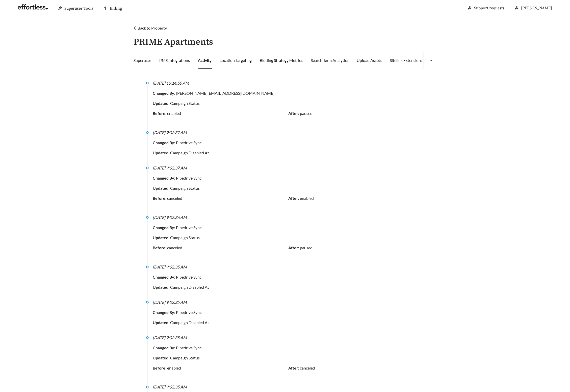 This screenshot has height=392, width=570. Describe the element at coordinates (430, 61) in the screenshot. I see `span: ellipsis` at that location.